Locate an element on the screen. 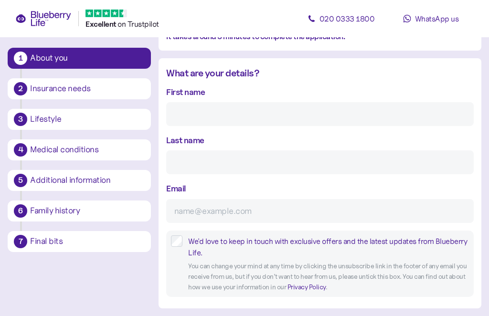 The height and width of the screenshot is (316, 489). span: 020 0333 1800 is located at coordinates (347, 19).